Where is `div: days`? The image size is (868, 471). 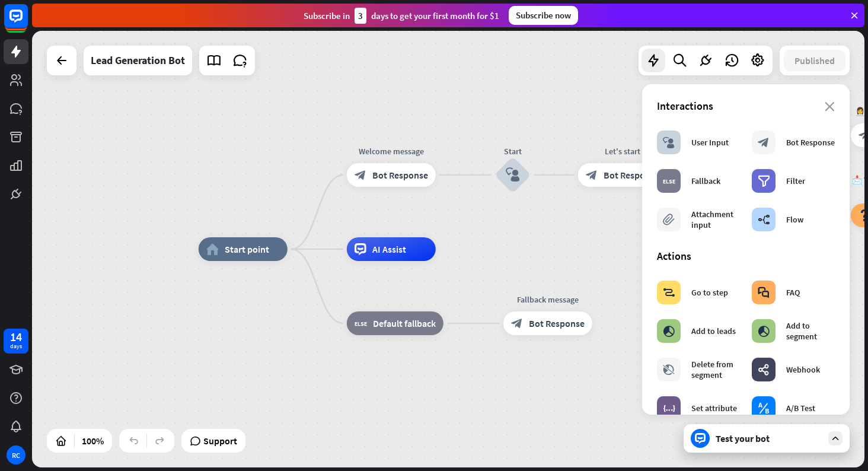 div: days is located at coordinates (16, 346).